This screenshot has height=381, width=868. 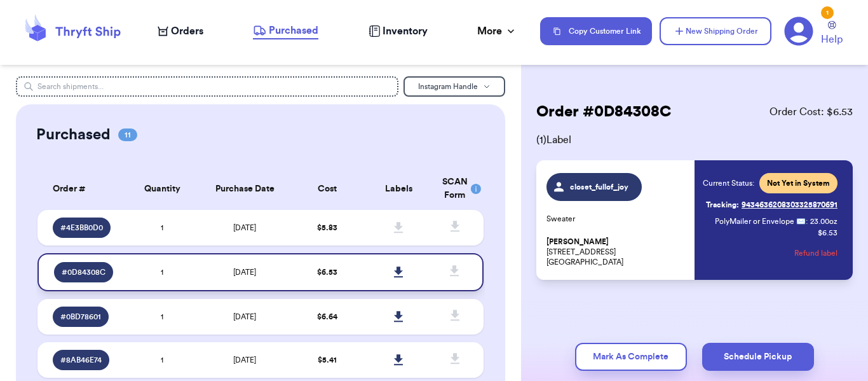 I want to click on button: Copy Customer Link, so click(x=596, y=31).